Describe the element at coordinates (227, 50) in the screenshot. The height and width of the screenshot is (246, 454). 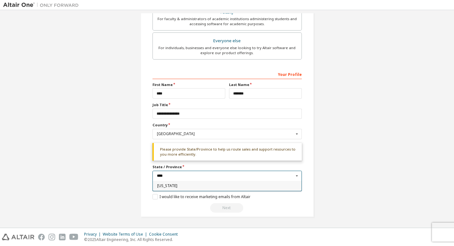
I see `div: For individuals, businesses and everyone else looking to try Altair software and explore our prod...` at that location.